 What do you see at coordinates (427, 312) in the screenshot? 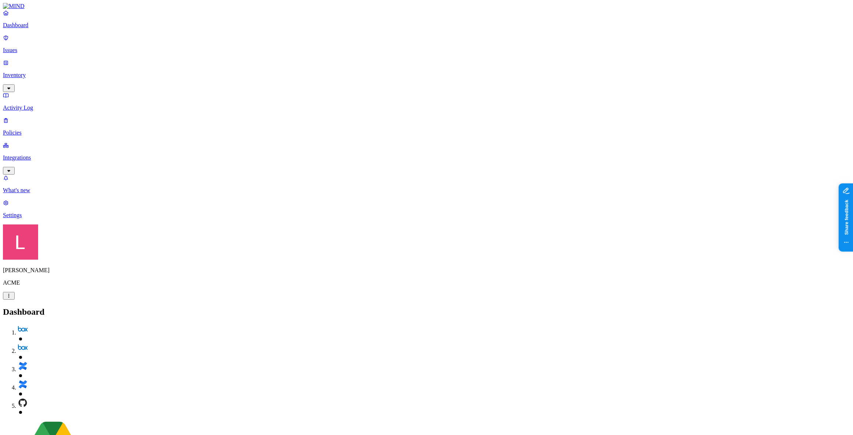
I see `h2: Dashboard` at bounding box center [427, 312].